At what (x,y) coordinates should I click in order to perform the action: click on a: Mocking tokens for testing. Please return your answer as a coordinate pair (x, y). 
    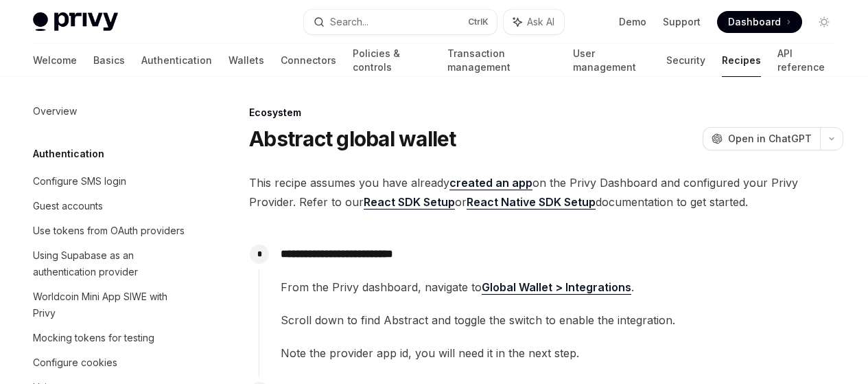
    Looking at the image, I should click on (110, 338).